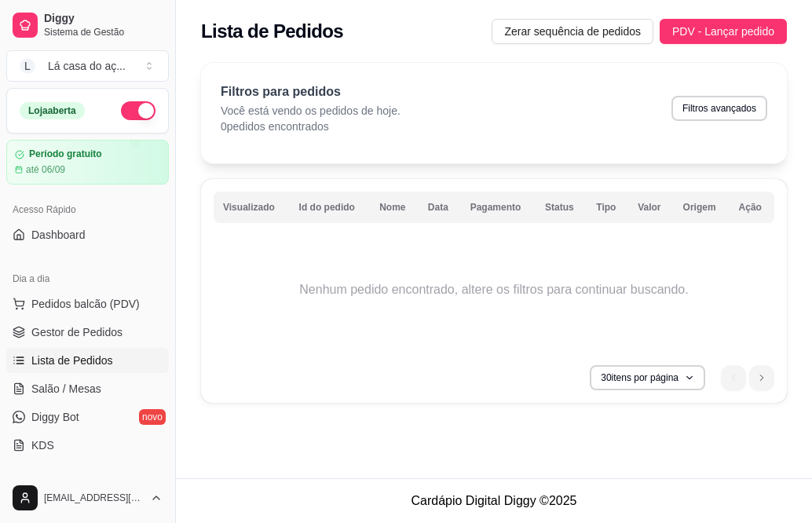  What do you see at coordinates (87, 303) in the screenshot?
I see `button: Pedidos balcão (PDV)` at bounding box center [87, 303].